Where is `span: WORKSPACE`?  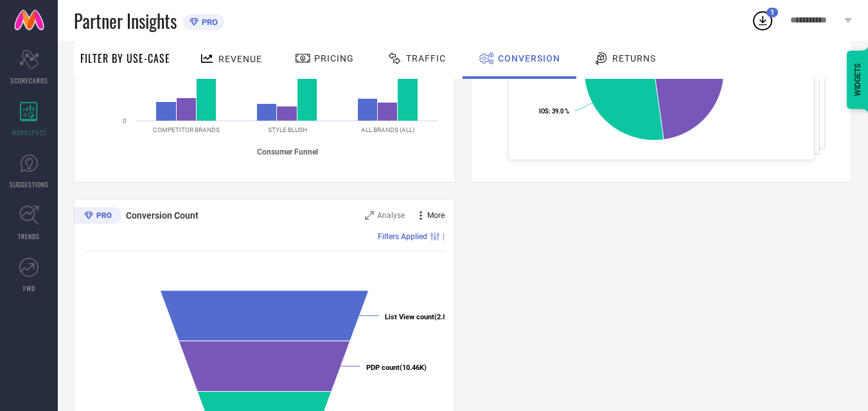
span: WORKSPACE is located at coordinates (29, 132).